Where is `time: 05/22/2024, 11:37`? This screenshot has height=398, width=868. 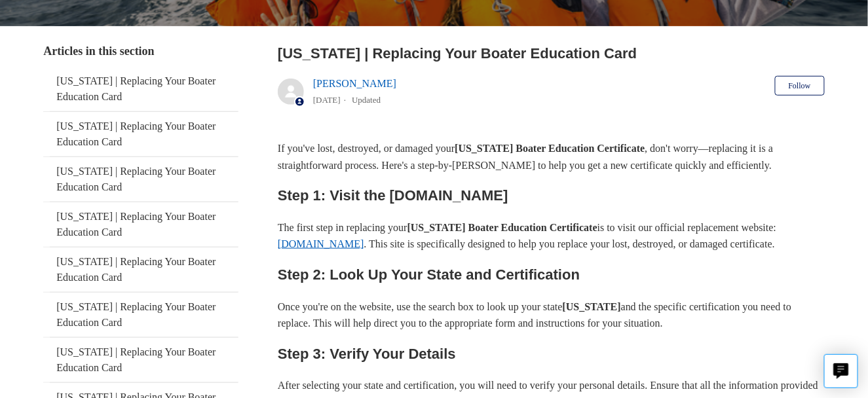
time: 05/22/2024, 11:37 is located at coordinates (327, 100).